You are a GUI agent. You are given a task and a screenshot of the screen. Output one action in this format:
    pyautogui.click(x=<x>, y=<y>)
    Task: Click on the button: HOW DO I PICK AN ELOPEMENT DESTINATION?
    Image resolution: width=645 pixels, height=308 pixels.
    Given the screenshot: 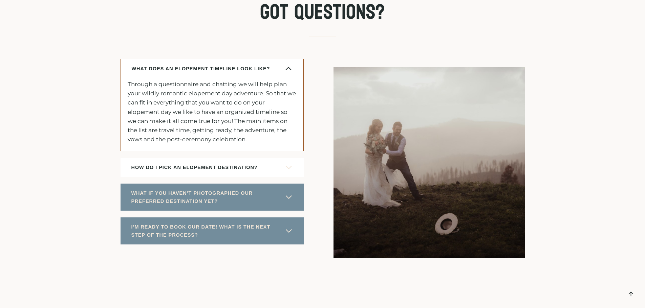 What is the action you would take?
    pyautogui.click(x=212, y=167)
    